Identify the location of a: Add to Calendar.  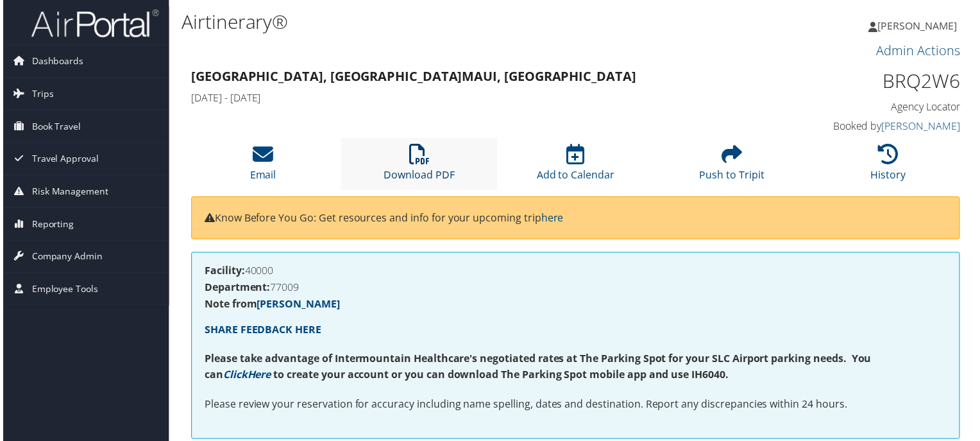
(575, 168).